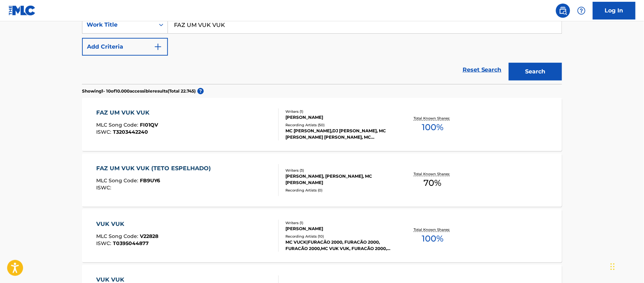 This screenshot has width=644, height=283. Describe the element at coordinates (535, 72) in the screenshot. I see `button: Search` at that location.